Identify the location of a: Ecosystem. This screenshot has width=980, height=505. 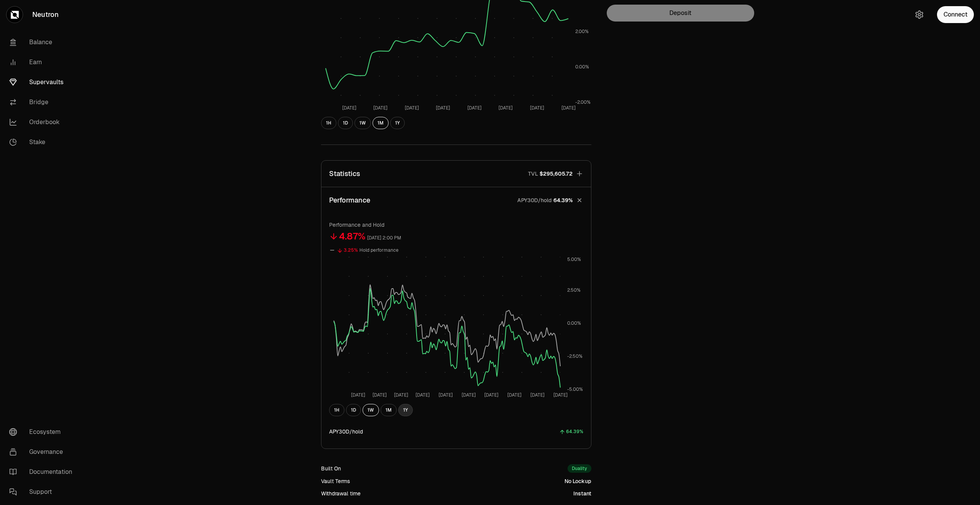
(43, 432).